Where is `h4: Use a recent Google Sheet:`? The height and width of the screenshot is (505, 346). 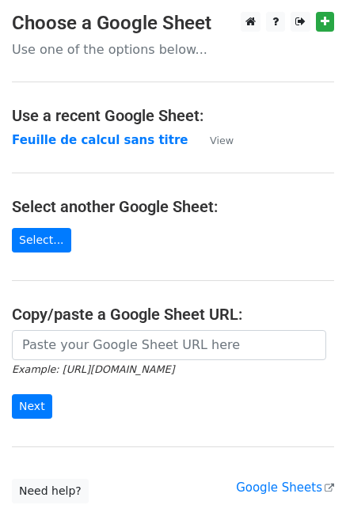 h4: Use a recent Google Sheet: is located at coordinates (173, 116).